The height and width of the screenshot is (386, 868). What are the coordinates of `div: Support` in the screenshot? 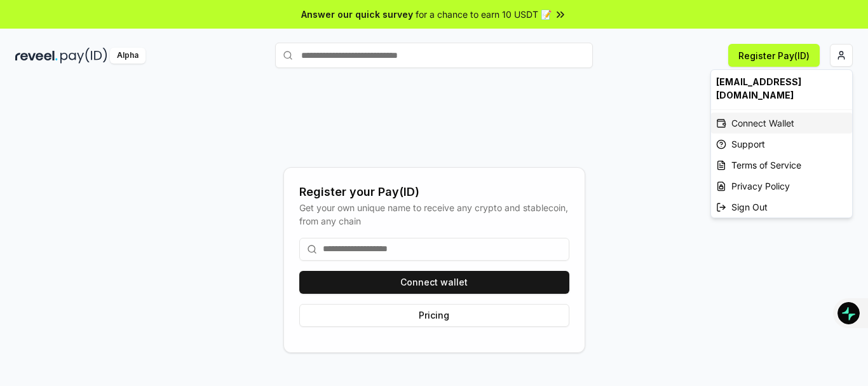 It's located at (781, 143).